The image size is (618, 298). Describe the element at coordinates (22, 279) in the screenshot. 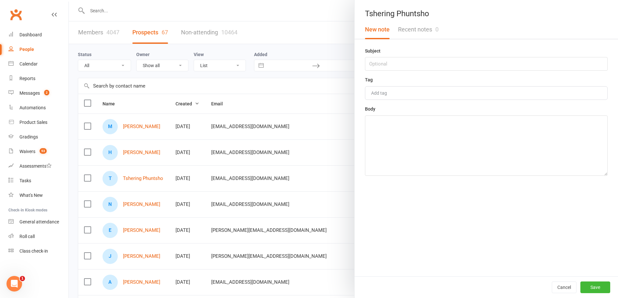

I see `span: 1` at that location.